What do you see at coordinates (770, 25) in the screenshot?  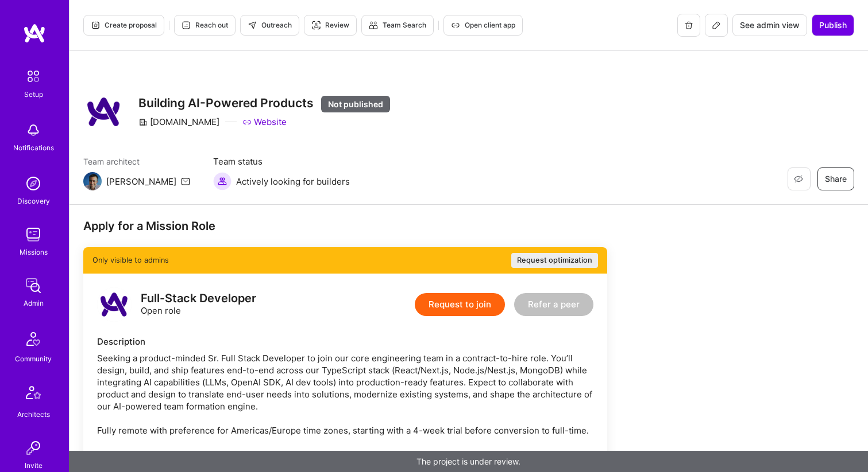 I see `span: See admin view` at bounding box center [770, 25].